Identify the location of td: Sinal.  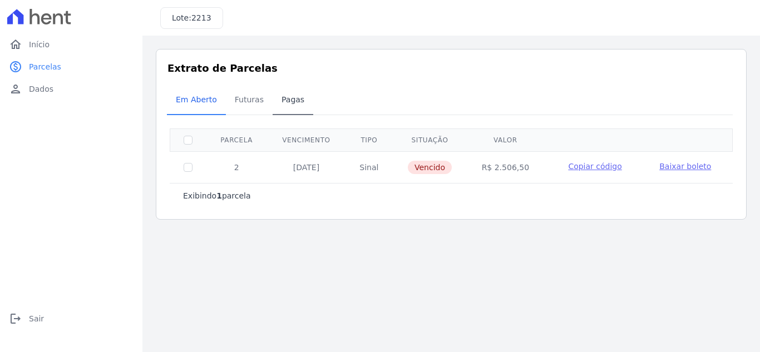
(370, 167).